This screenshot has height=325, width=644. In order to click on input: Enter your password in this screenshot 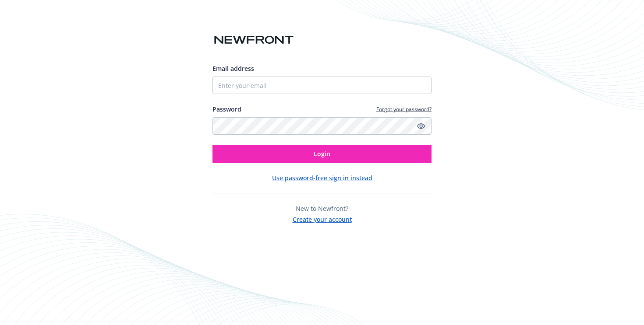, I will do `click(322, 126)`.